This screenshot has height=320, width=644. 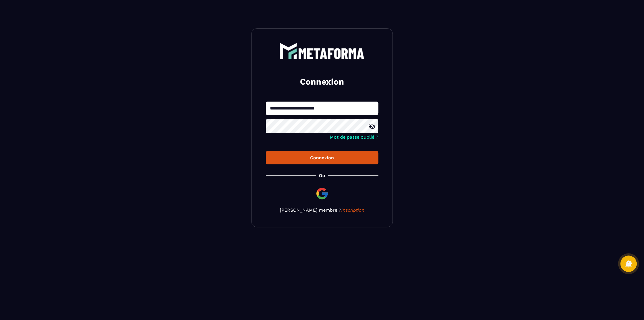 I want to click on div: Connexion, so click(x=322, y=157).